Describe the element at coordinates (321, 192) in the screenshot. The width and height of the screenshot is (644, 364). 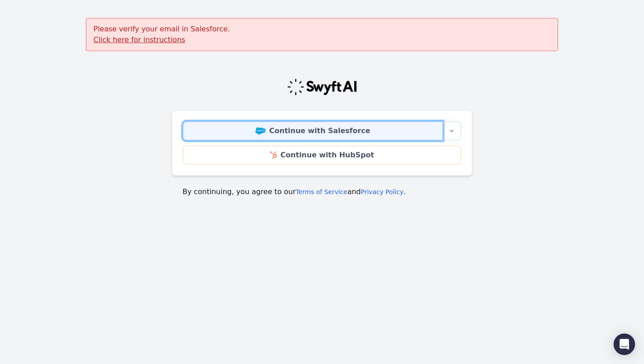
I see `a: Terms of Service` at that location.